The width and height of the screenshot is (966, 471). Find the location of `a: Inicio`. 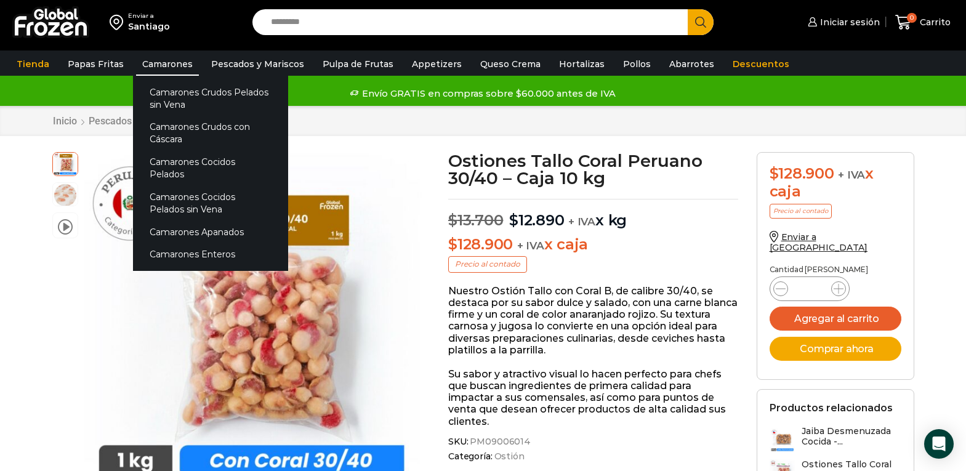

a: Inicio is located at coordinates (65, 121).